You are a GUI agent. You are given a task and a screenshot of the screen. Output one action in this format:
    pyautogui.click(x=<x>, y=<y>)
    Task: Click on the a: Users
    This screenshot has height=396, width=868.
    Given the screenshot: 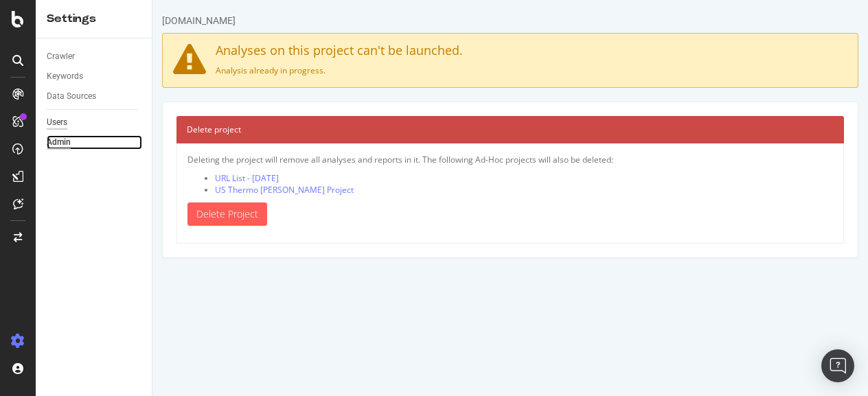 What is the action you would take?
    pyautogui.click(x=94, y=122)
    